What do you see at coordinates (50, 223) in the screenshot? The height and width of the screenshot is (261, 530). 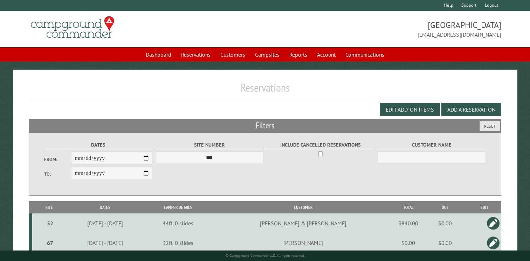 I see `div: 52` at bounding box center [50, 223].